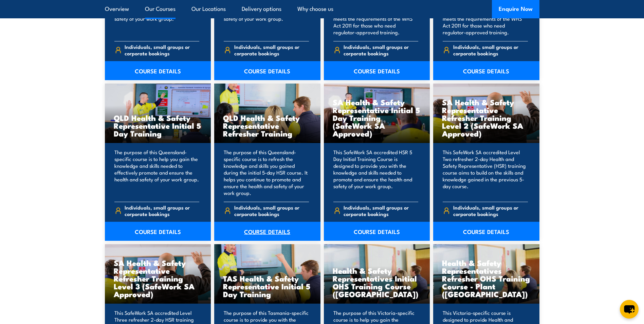  I want to click on button: chat-button, so click(629, 309).